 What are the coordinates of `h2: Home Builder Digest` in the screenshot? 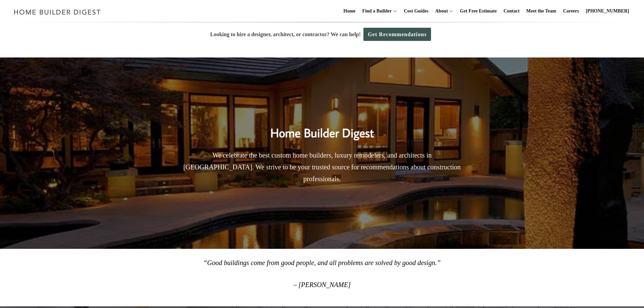 It's located at (322, 126).